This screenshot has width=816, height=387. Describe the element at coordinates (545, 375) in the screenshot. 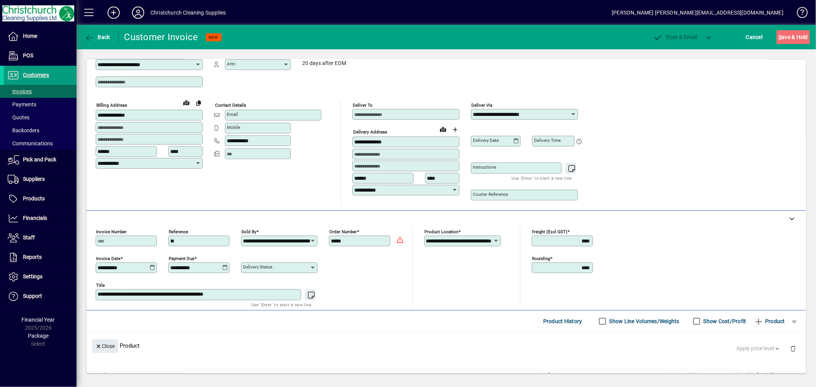

I see `mat-label: Supply` at that location.